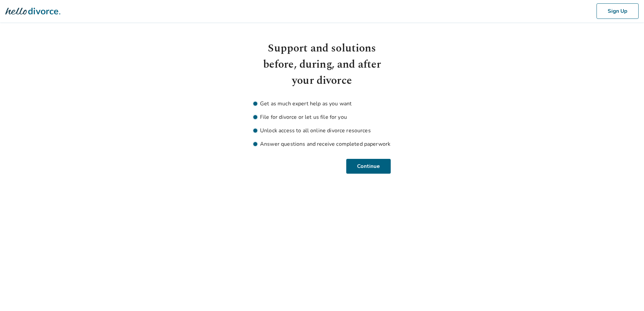 This screenshot has width=644, height=311. What do you see at coordinates (322, 118) in the screenshot?
I see `li: File for divorce or let us file for you` at bounding box center [322, 118].